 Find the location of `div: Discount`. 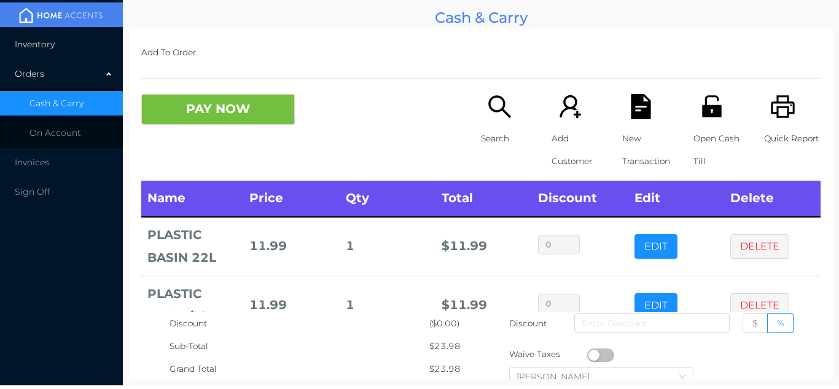

div: Discount is located at coordinates (299, 323).